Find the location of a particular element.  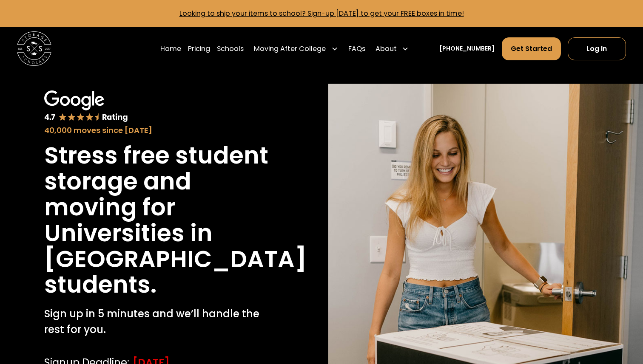

a: Get Started is located at coordinates (531, 49).